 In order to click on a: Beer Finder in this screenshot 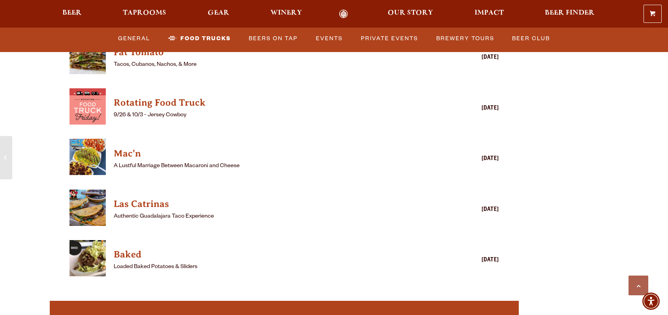, I will do `click(570, 14)`.